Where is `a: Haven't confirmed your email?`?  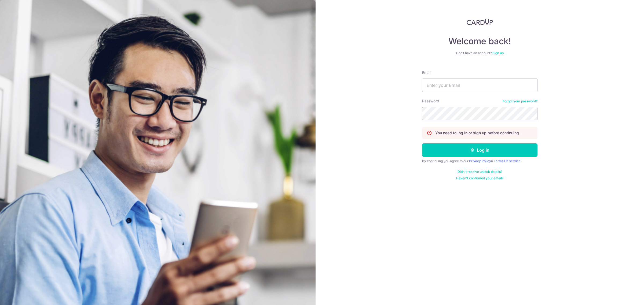
a: Haven't confirmed your email? is located at coordinates (479, 178).